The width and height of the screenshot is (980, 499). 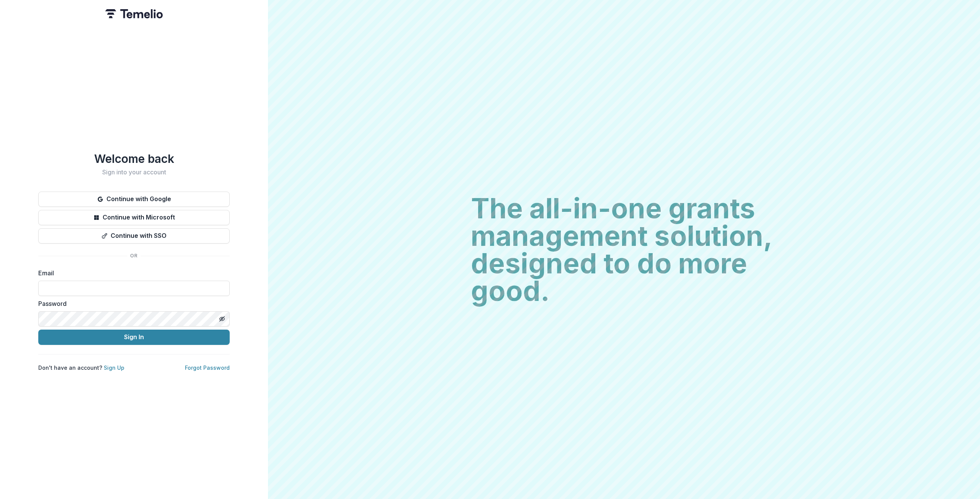 I want to click on button: Continue with SSO, so click(x=134, y=236).